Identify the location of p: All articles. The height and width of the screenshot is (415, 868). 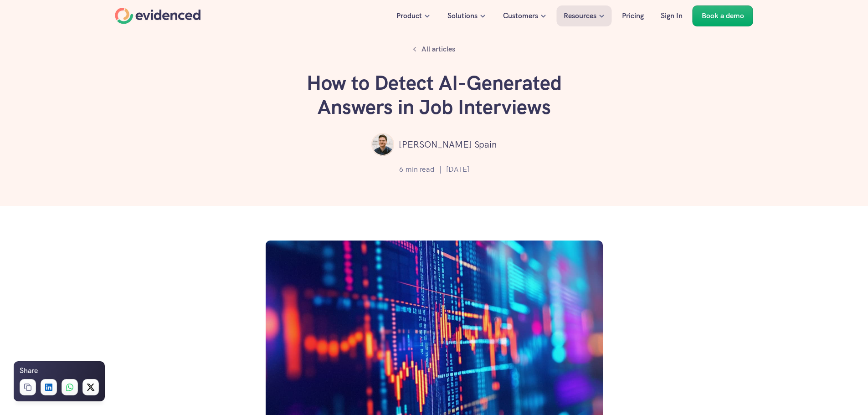
(439, 49).